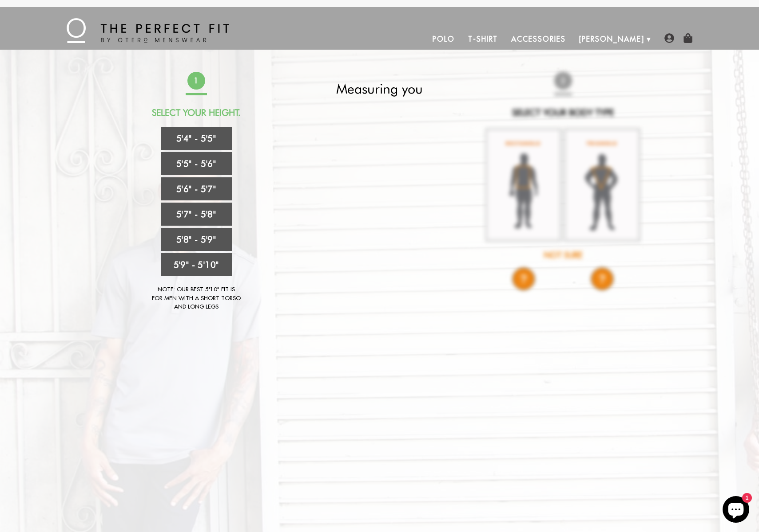 The height and width of the screenshot is (532, 759). I want to click on span: 1, so click(196, 81).